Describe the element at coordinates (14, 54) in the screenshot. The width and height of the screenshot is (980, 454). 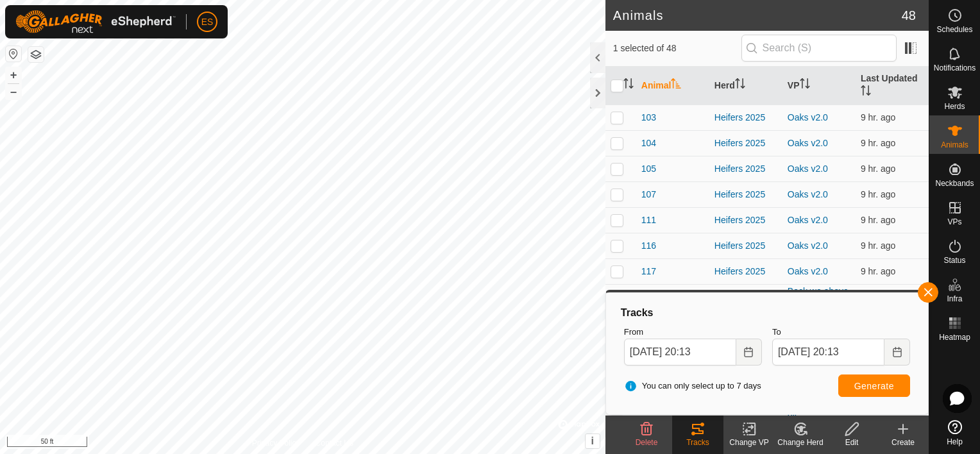
I see `button: Reset Map` at that location.